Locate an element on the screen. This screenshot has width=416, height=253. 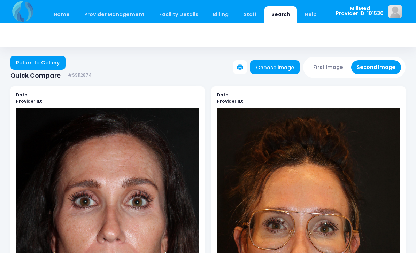
a: Facility Details is located at coordinates (179, 14).